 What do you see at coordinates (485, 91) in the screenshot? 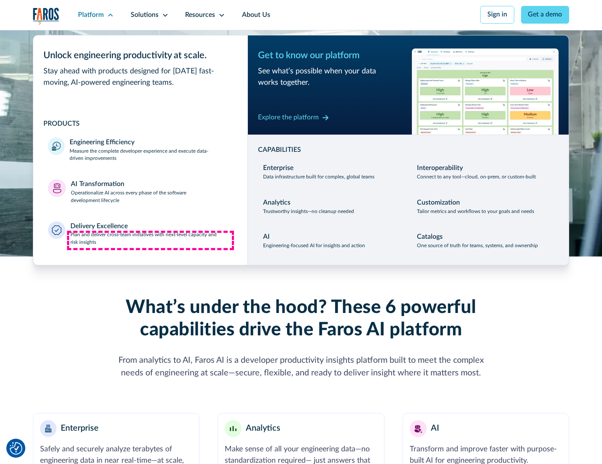
I see `img: Workflow productivity trends heatmap chart` at bounding box center [485, 91].